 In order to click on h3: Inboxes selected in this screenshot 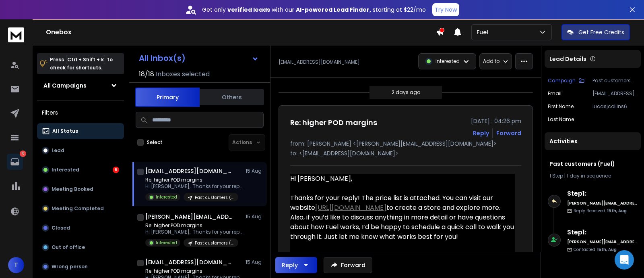, I will do `click(182, 74)`.